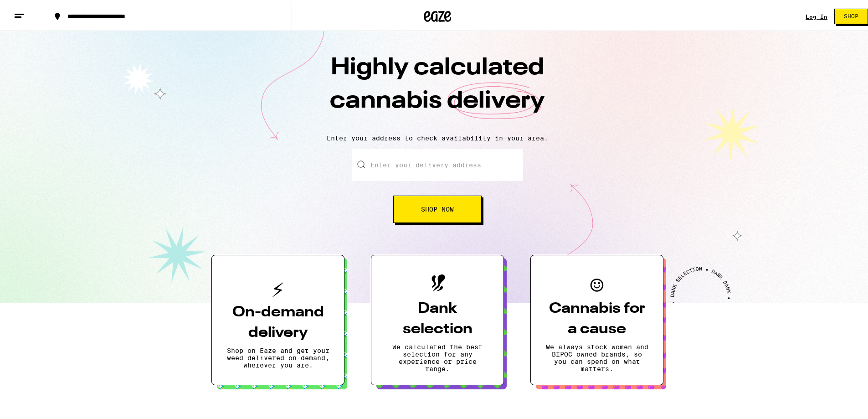 This screenshot has width=868, height=419. I want to click on h1: Highly calculated cannabis delivery, so click(438, 88).